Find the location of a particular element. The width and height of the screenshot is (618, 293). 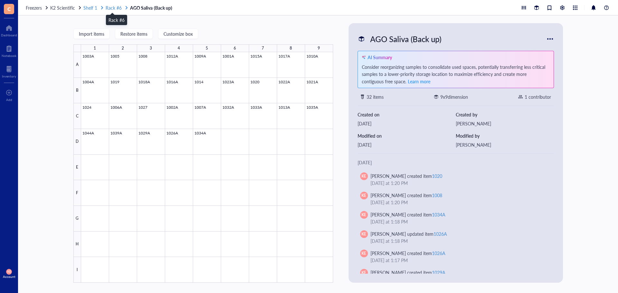

div: A is located at coordinates (77, 65).